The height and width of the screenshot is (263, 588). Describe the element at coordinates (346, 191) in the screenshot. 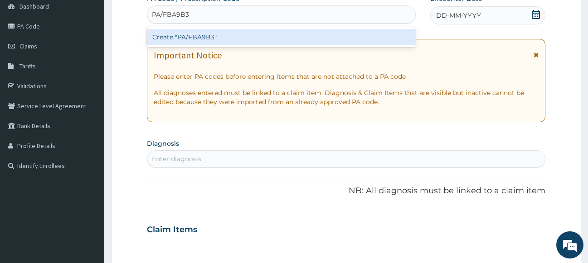

I see `p: NB: All diagnosis must be linked to a claim item` at that location.